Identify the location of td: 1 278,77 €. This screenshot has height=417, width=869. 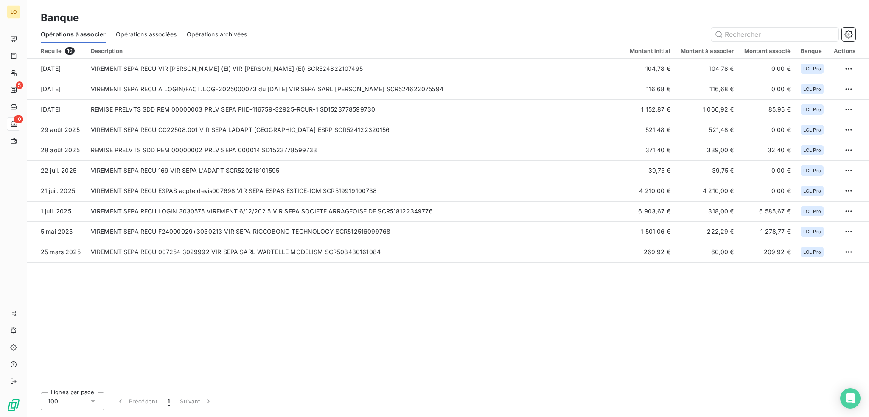
(767, 232).